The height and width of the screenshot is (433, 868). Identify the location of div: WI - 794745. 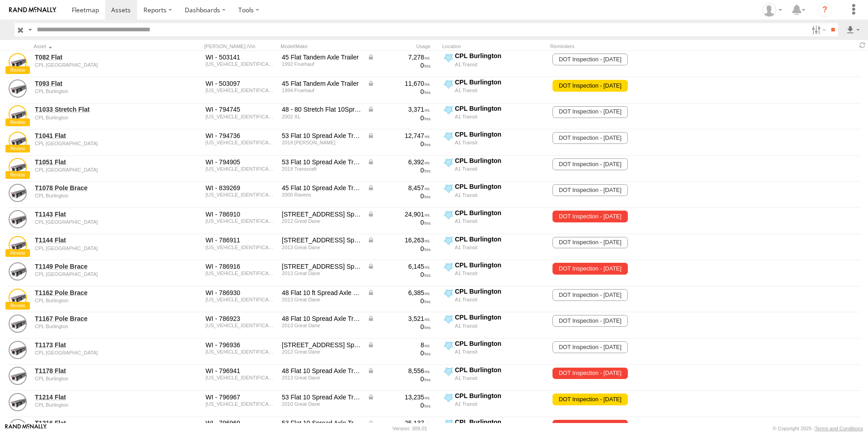
(241, 109).